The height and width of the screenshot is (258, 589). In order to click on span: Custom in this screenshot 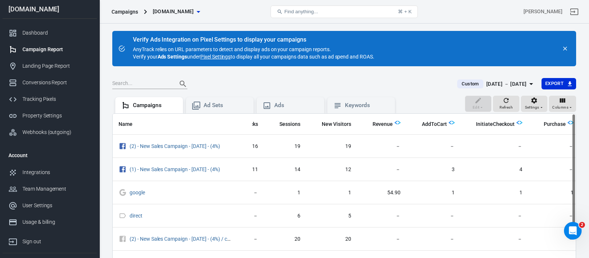, I will do `click(470, 84)`.